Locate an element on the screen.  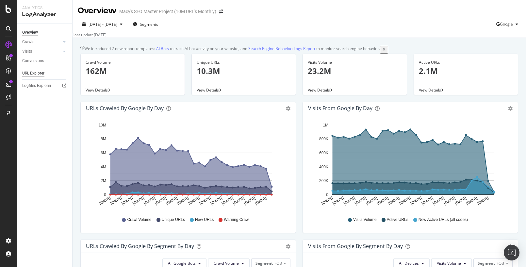
div: Crawl Volume is located at coordinates (133, 62).